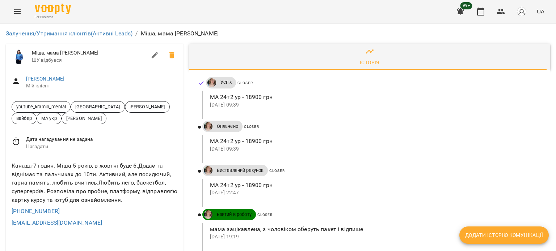  I want to click on button: UA, so click(540, 11).